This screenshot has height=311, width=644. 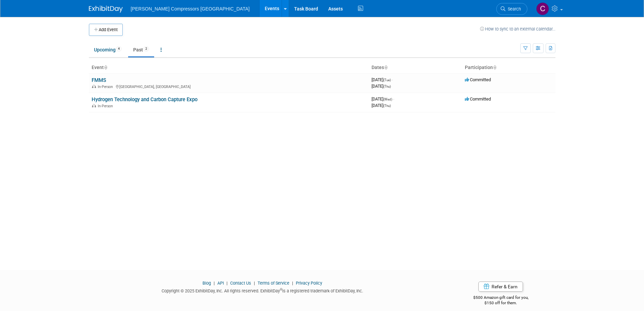 I want to click on div: $500 Amazon gift card for you,, so click(x=501, y=298).